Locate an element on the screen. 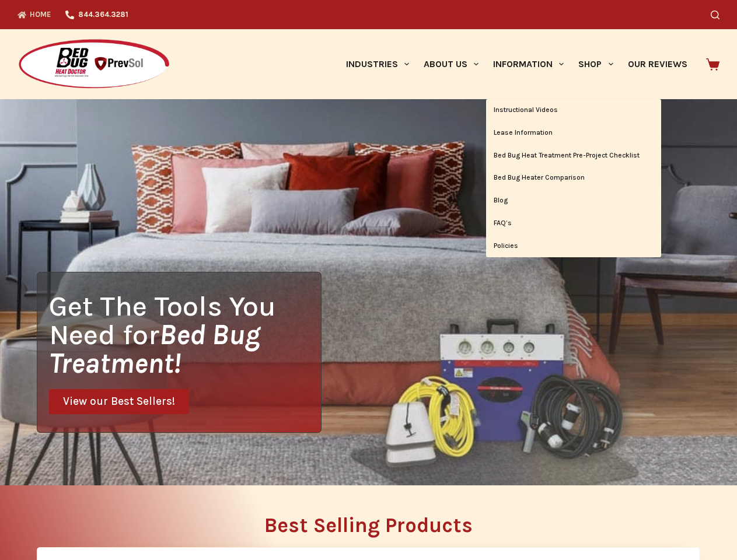  i: Bed Bug Treatment! is located at coordinates (155, 349).